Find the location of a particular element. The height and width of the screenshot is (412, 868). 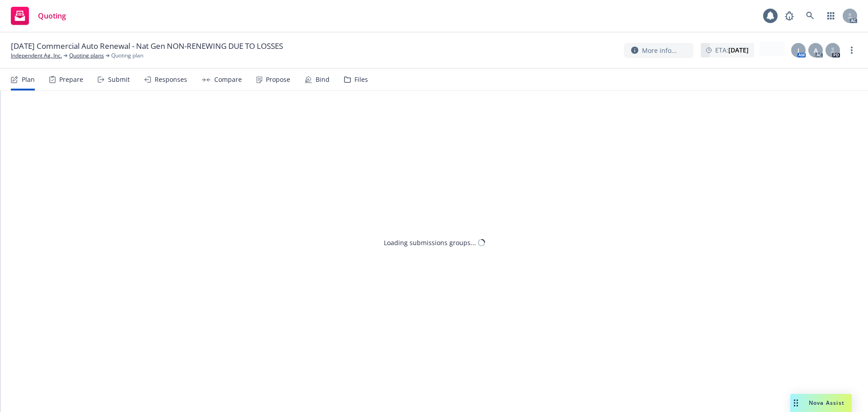

a: Quoting plans is located at coordinates (86, 56).